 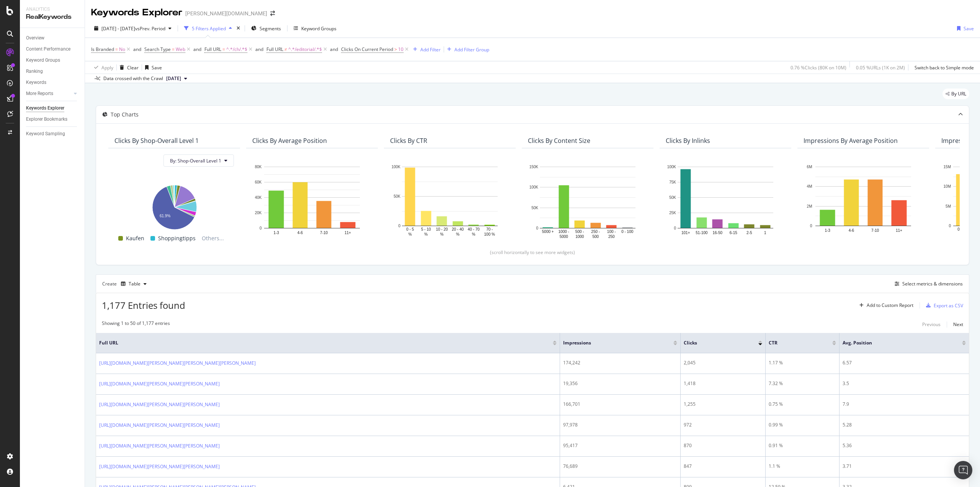 I want to click on span: Clicks, so click(x=715, y=343).